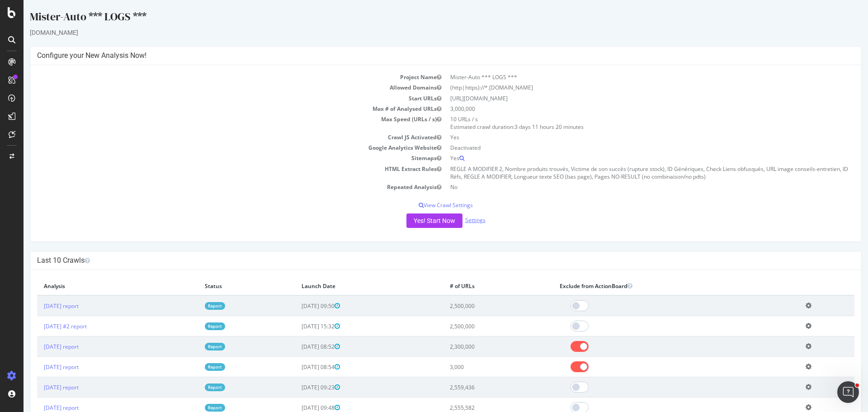 The width and height of the screenshot is (868, 412). What do you see at coordinates (218, 98) in the screenshot?
I see `td: Start URLs` at bounding box center [218, 98].